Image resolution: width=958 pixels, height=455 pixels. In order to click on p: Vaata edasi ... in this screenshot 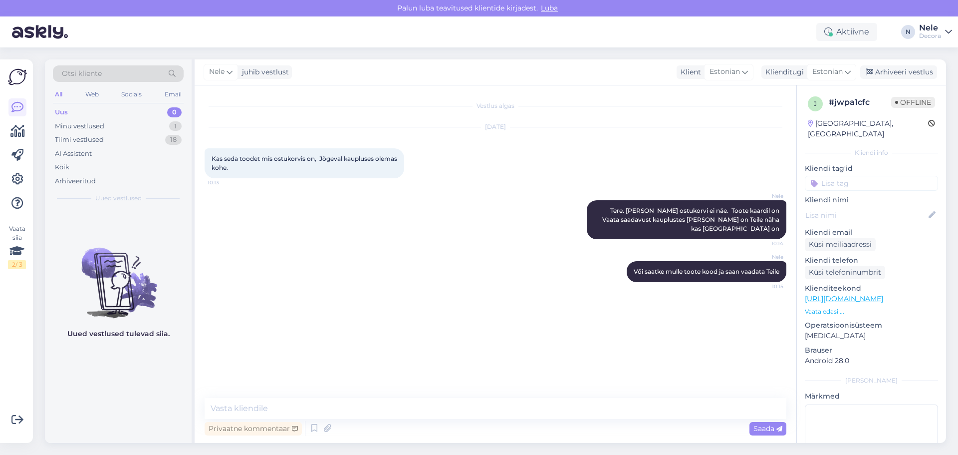, I will do `click(872, 312)`.